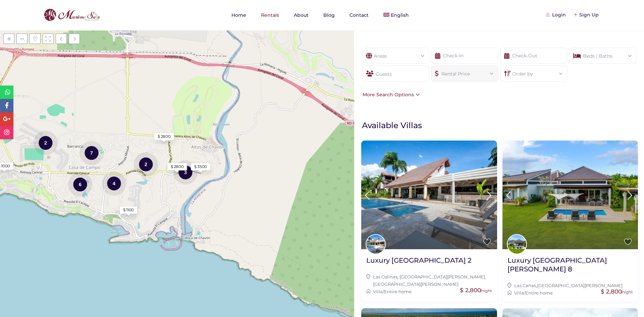  Describe the element at coordinates (465, 71) in the screenshot. I see `div: Rental Price` at that location.